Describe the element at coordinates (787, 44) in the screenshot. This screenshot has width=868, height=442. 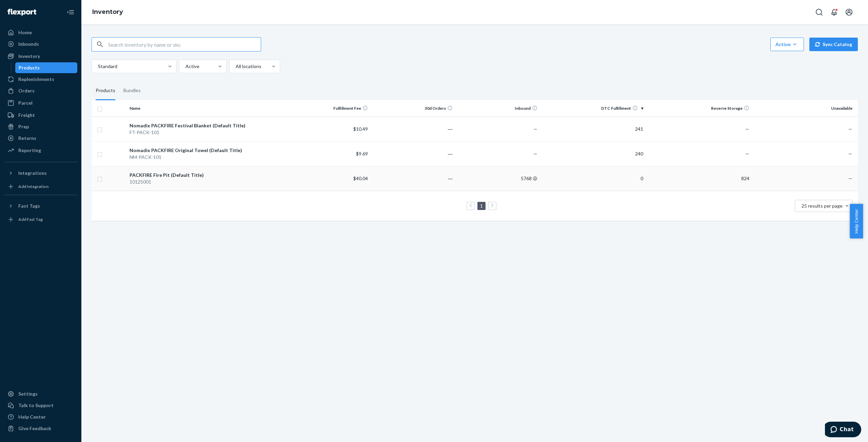
I see `div: Action` at that location.